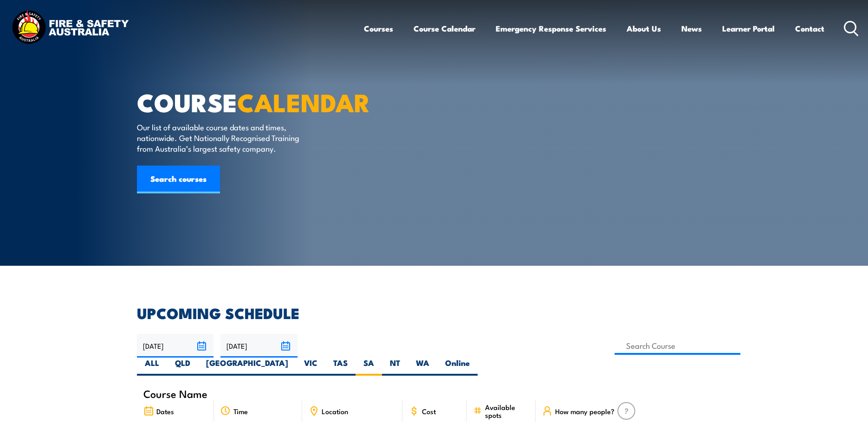 This screenshot has height=429, width=868. Describe the element at coordinates (221, 138) in the screenshot. I see `p: Our list of available course dates and times, nationwide. Get Nationally Recognised Training from...` at that location.